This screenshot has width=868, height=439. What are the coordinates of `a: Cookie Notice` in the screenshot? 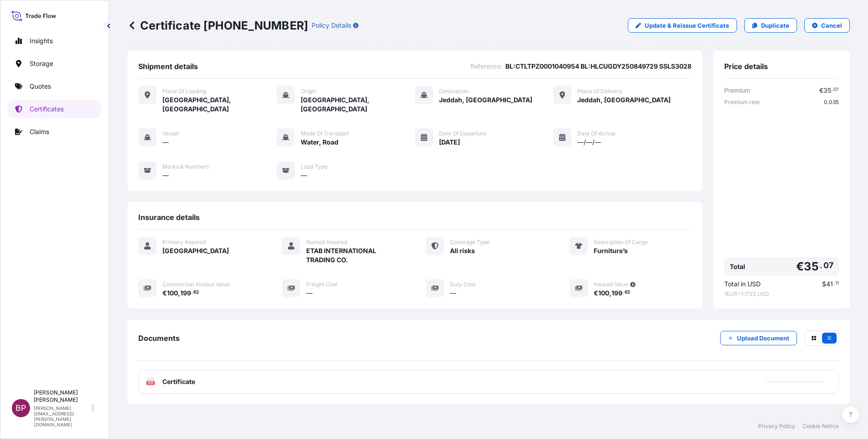 It's located at (821, 426).